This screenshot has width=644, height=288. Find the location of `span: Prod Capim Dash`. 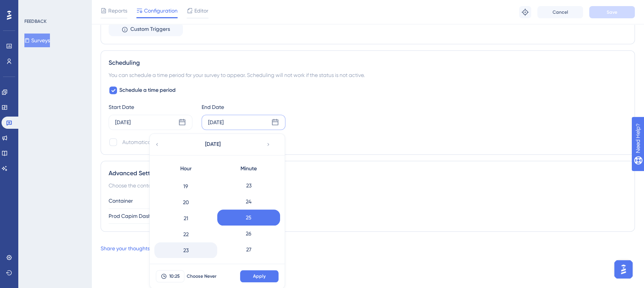

span: Prod Capim Dash is located at coordinates (130, 216).